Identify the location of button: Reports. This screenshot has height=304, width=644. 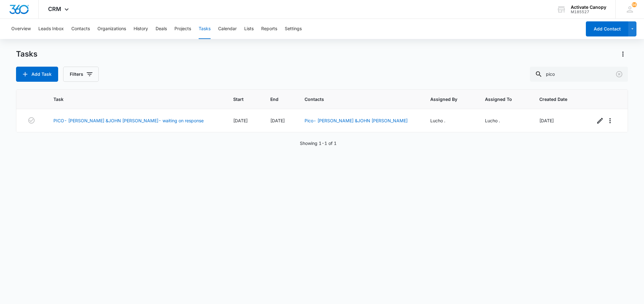
(269, 29).